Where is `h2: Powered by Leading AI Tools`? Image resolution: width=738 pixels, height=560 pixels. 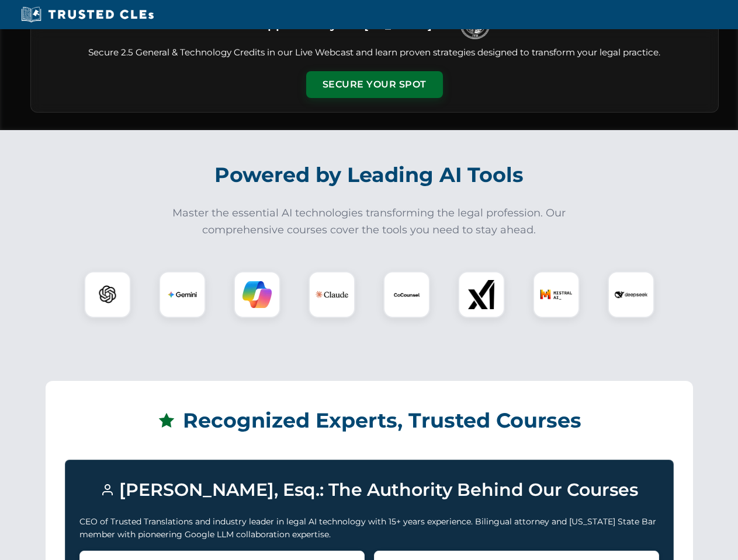
h2: Powered by Leading AI Tools is located at coordinates (369, 175).